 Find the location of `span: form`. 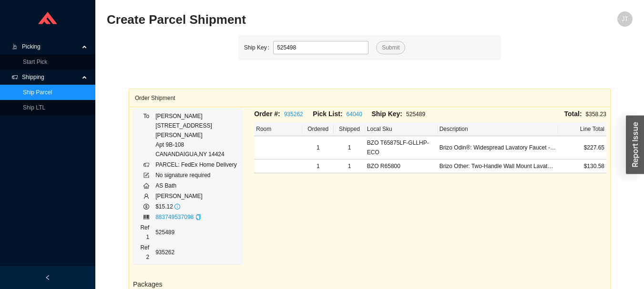

span: form is located at coordinates (146, 175).